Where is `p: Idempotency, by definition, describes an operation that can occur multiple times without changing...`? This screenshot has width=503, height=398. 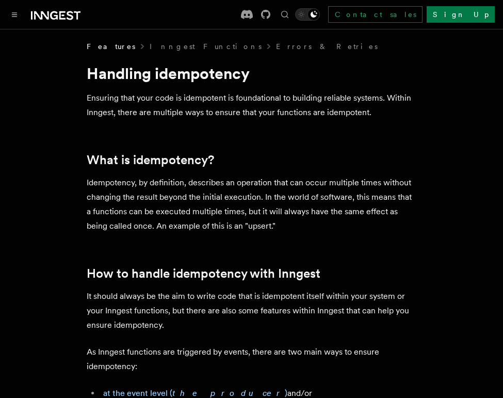 p: Idempotency, by definition, describes an operation that can occur multiple times without changing... is located at coordinates (252, 204).